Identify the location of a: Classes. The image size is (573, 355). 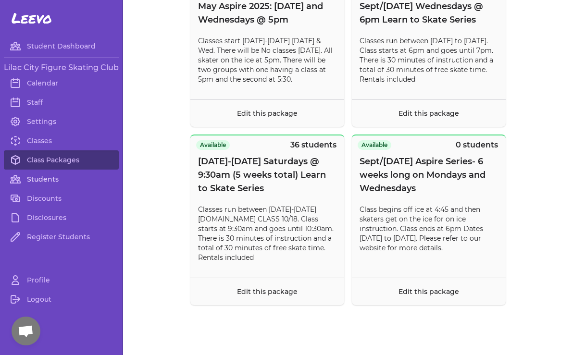
(61, 141).